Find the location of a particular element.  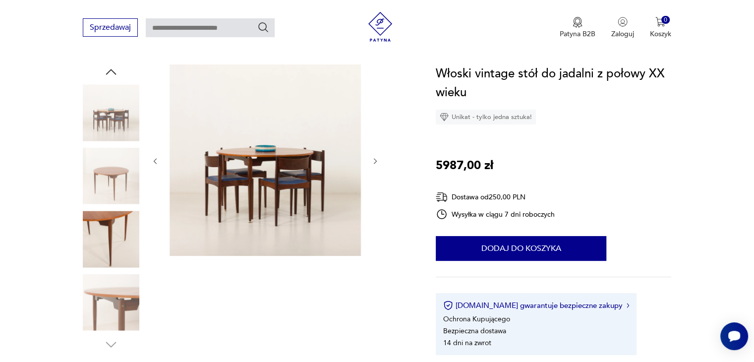

div: Unikat - tylko jedna sztuka! is located at coordinates (486, 117).